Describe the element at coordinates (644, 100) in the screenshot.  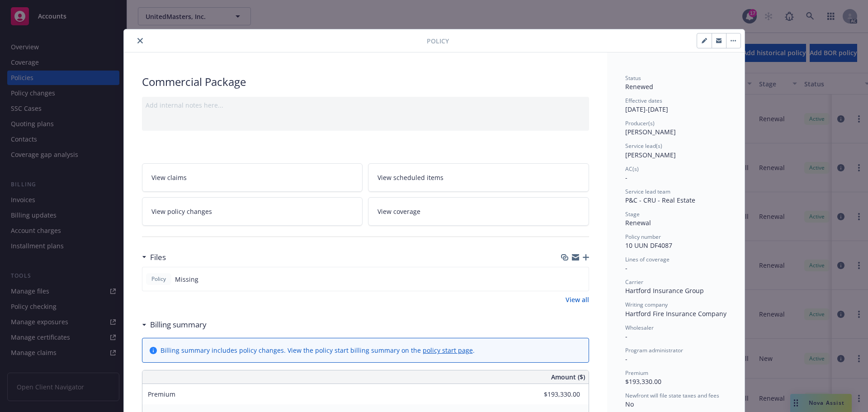
I see `span: Effective dates` at that location.